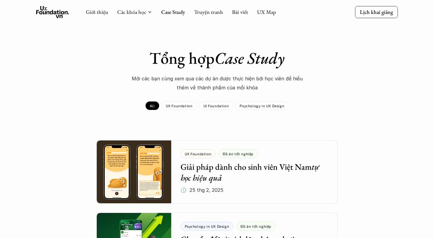  Describe the element at coordinates (132, 12) in the screenshot. I see `a: Các khóa học` at that location.